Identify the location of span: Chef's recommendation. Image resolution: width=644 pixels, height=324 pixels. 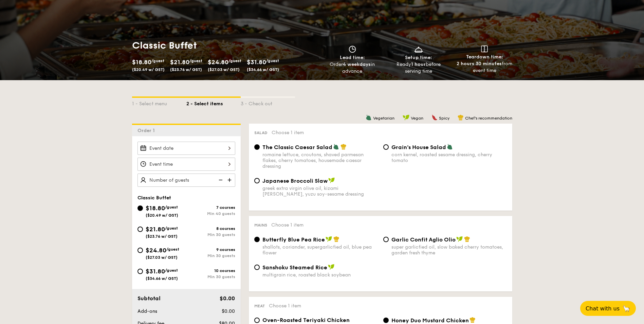
(488, 118).